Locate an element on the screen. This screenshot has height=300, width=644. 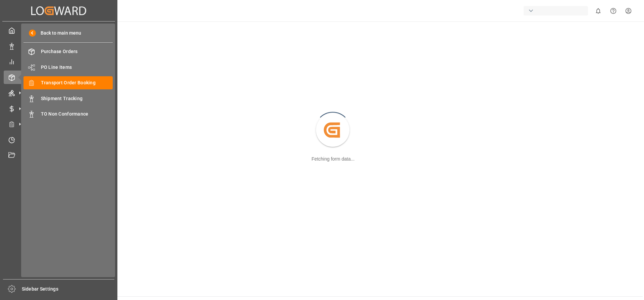
button: show 0 new notifications is located at coordinates (598, 11).